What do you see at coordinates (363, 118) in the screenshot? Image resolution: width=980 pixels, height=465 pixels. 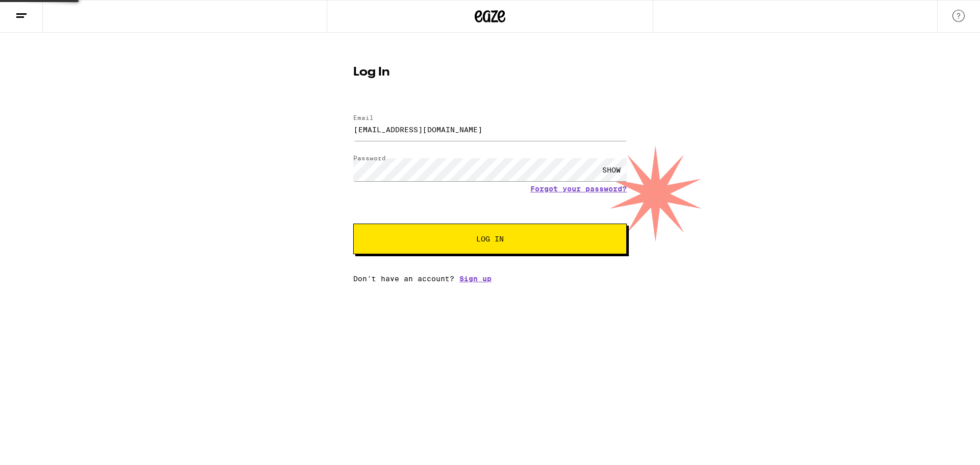 I see `label: Email` at bounding box center [363, 118].